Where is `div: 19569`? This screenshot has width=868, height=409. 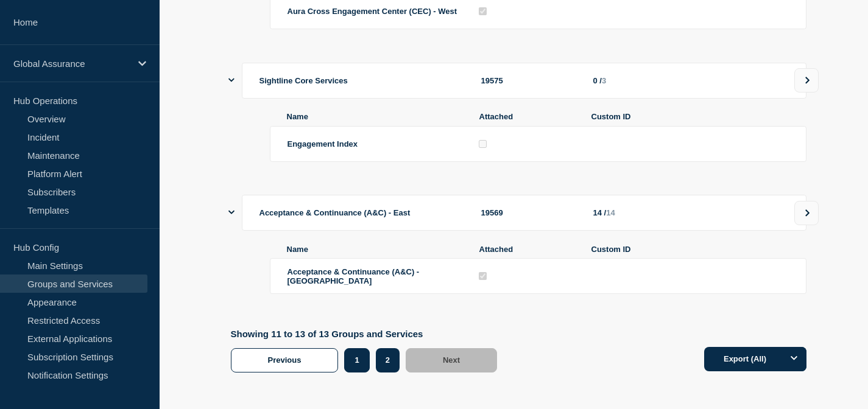 div: 19569 is located at coordinates (530, 212).